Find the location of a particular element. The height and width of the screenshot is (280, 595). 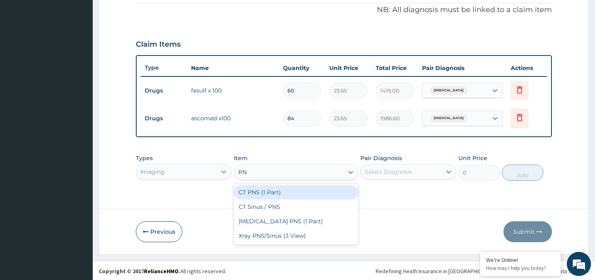

div: Chat with us now is located at coordinates (89, 50).